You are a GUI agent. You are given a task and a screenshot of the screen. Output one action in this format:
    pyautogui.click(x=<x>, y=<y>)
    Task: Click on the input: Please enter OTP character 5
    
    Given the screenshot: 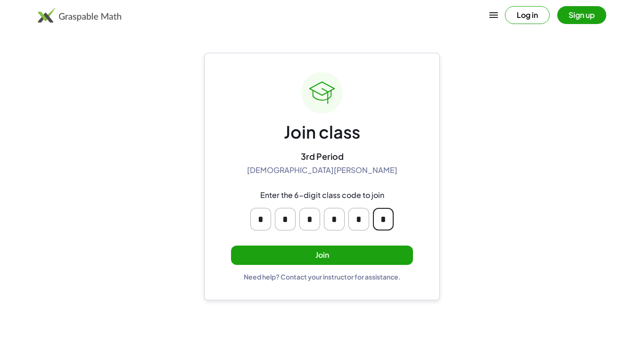 What is the action you would take?
    pyautogui.click(x=359, y=219)
    